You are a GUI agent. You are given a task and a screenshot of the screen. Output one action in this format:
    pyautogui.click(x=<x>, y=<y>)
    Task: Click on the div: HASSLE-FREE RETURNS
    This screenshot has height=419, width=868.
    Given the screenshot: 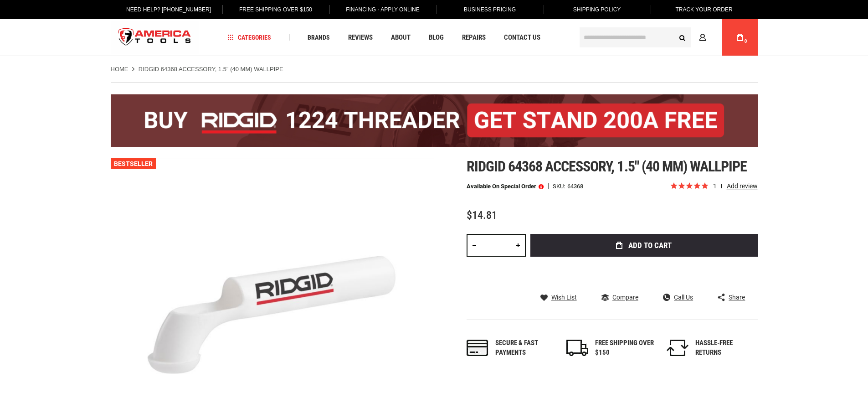 What is the action you would take?
    pyautogui.click(x=725, y=347)
    